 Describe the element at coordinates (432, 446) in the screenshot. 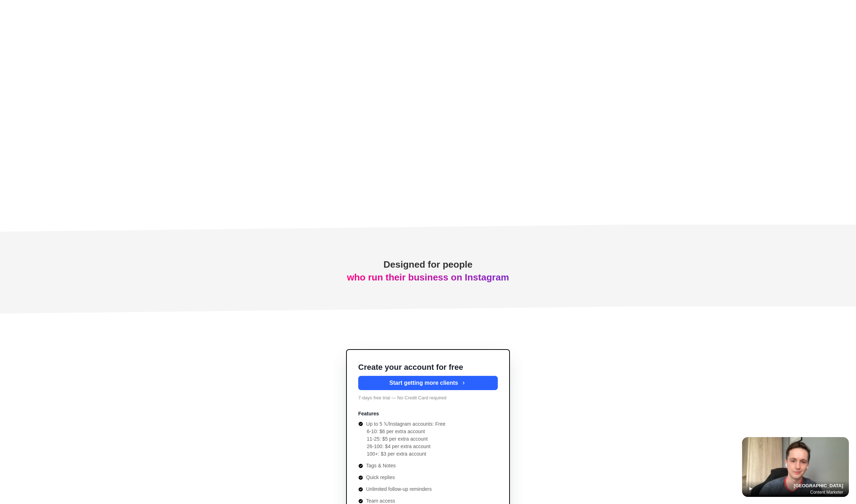

I see `li: 26-100: $4 per extra account` at that location.